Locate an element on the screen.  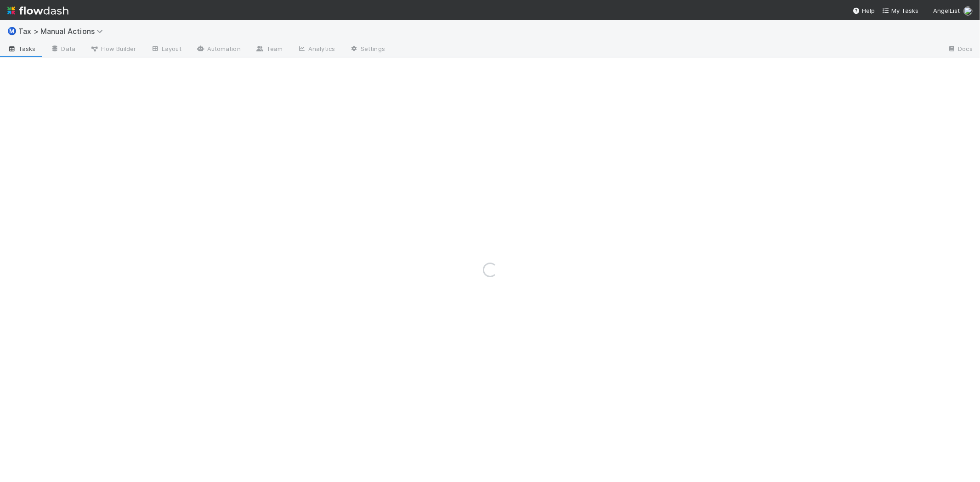
a: Docs is located at coordinates (960, 49).